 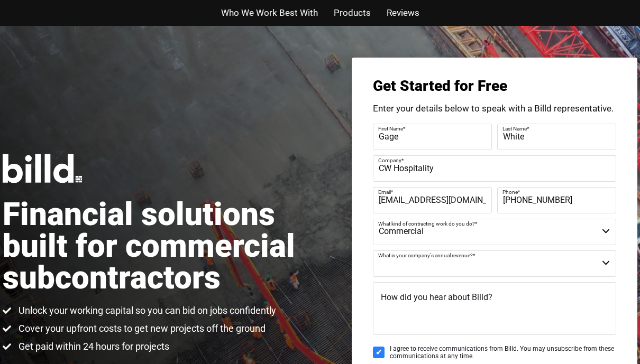 I want to click on span: Cover your upfront costs to get new projects off the ground, so click(x=140, y=329).